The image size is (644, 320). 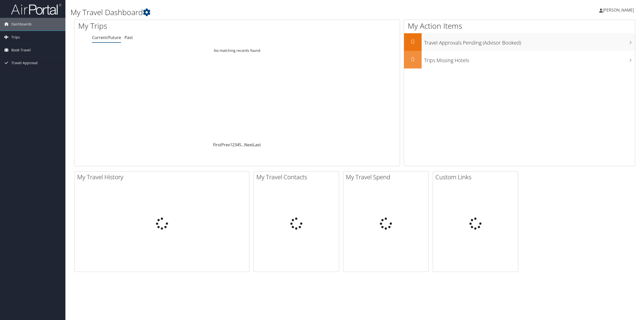 What do you see at coordinates (530, 59) in the screenshot?
I see `h3: Trips Missing Hotels` at bounding box center [530, 59].